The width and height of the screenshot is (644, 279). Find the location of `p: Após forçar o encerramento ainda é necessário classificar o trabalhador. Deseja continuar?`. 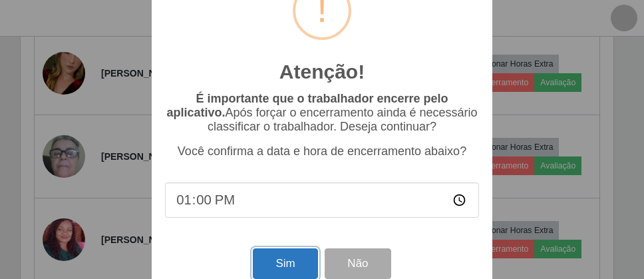

p: Após forçar o encerramento ainda é necessário classificar o trabalhador. Deseja continuar? is located at coordinates (322, 112).